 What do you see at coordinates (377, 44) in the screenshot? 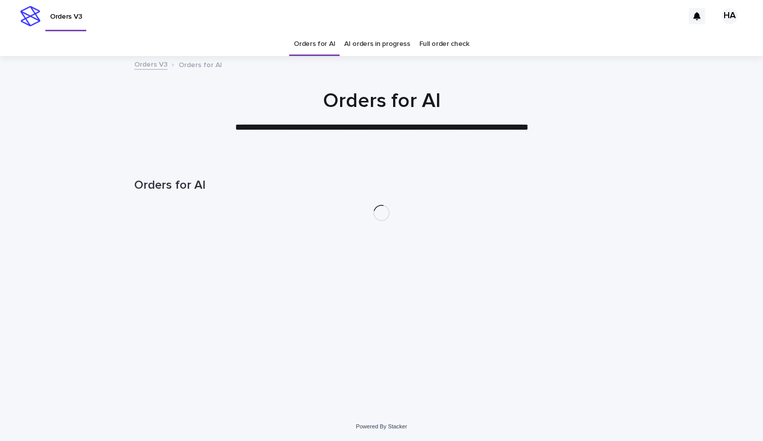
I see `a: AI orders in progress` at bounding box center [377, 44].